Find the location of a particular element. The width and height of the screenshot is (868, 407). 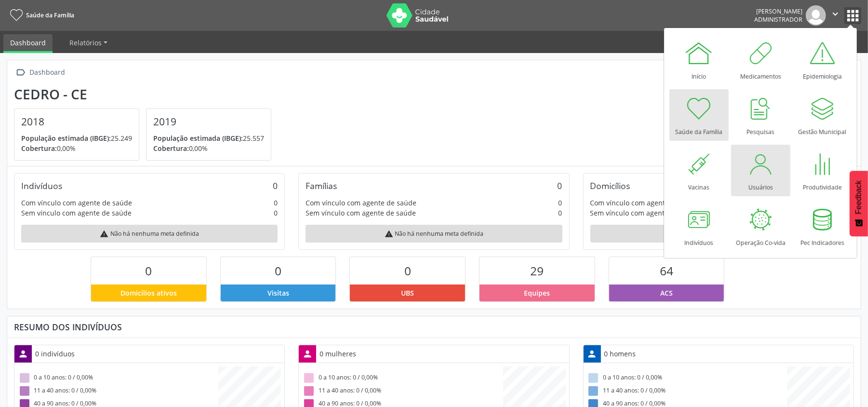

span: Visitas is located at coordinates (278, 293).